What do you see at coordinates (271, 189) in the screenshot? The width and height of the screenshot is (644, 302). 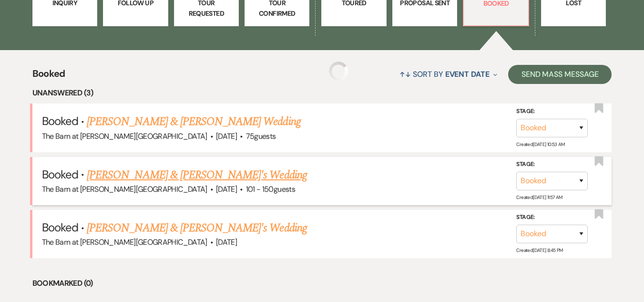 I see `span: 101 - 150 guests` at bounding box center [271, 189].